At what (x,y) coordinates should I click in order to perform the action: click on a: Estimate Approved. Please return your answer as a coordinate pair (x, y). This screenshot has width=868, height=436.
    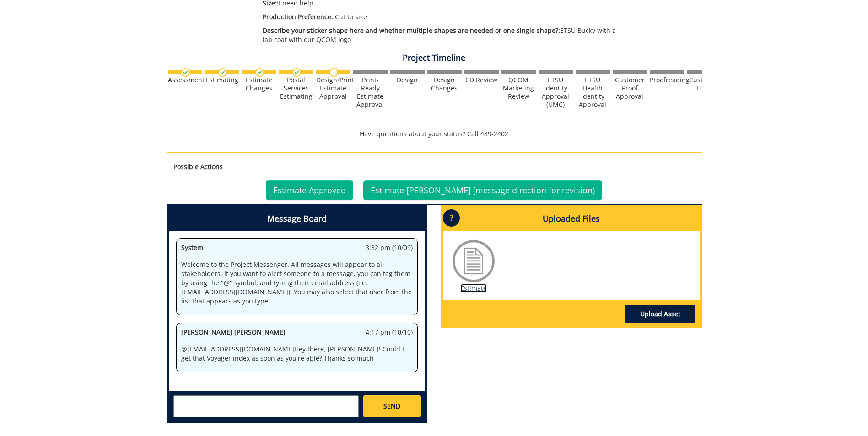
    Looking at the image, I should click on (309, 190).